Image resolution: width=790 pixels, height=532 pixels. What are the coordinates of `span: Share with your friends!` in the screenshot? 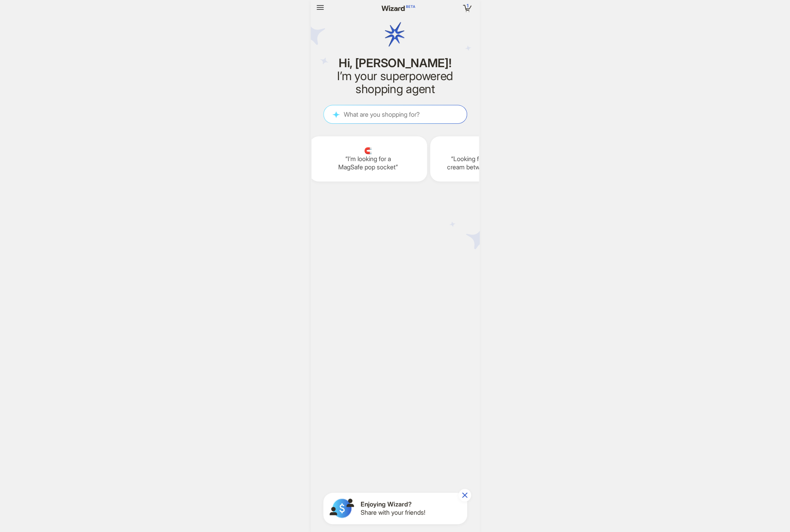 It's located at (393, 512).